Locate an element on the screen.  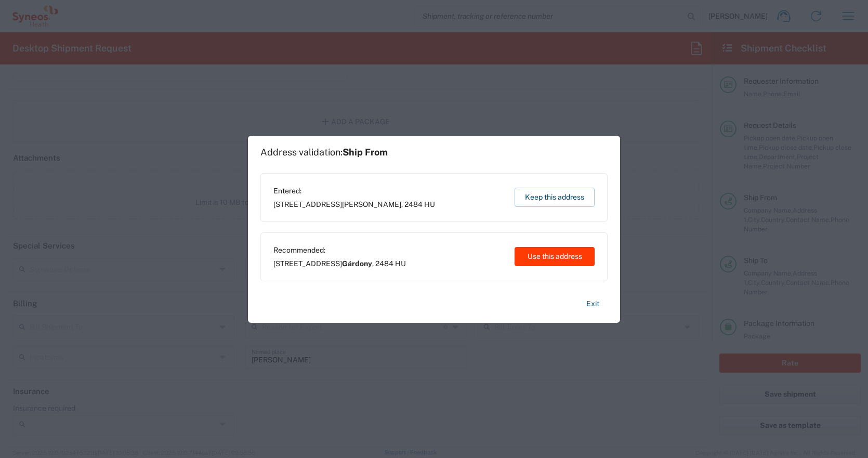
span: Gárdony is located at coordinates (357, 264).